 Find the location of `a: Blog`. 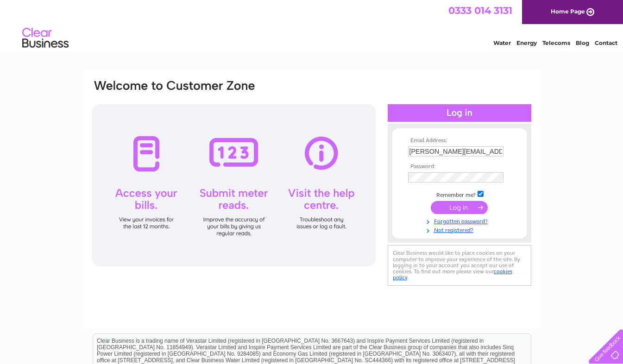

a: Blog is located at coordinates (582, 43).